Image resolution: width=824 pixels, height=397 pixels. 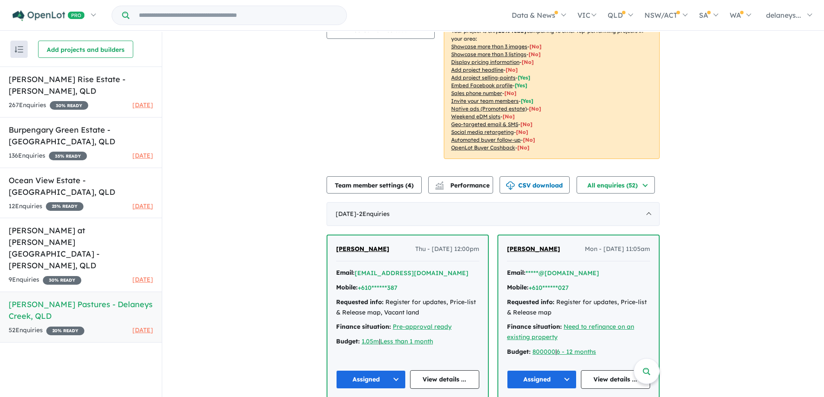 What do you see at coordinates (407, 308) in the screenshot?
I see `div: Register for updates, Price-list & Release map, Vacant land` at bounding box center [407, 308].